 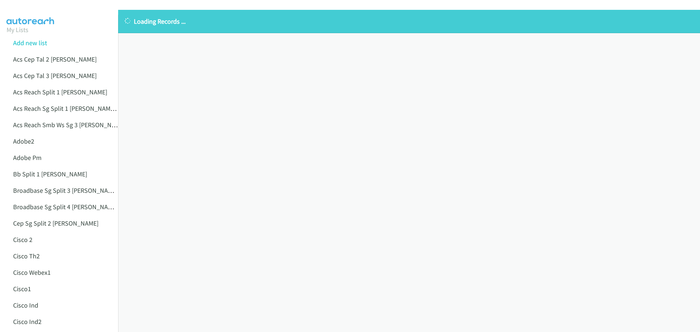 I want to click on a: Adobe Pm, so click(x=27, y=157).